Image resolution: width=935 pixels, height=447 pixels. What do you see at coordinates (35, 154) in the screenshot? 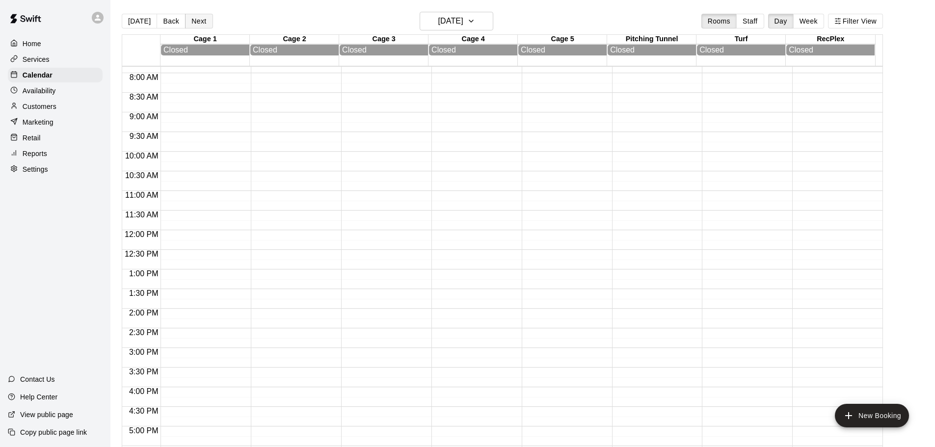
I see `p: Reports` at bounding box center [35, 154].